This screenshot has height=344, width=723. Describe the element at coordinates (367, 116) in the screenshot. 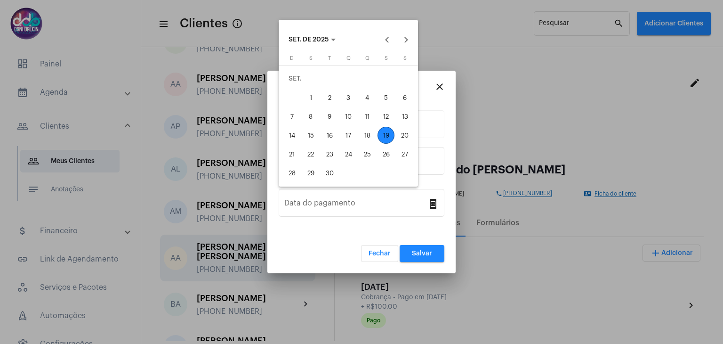

I see `div: 11` at that location.